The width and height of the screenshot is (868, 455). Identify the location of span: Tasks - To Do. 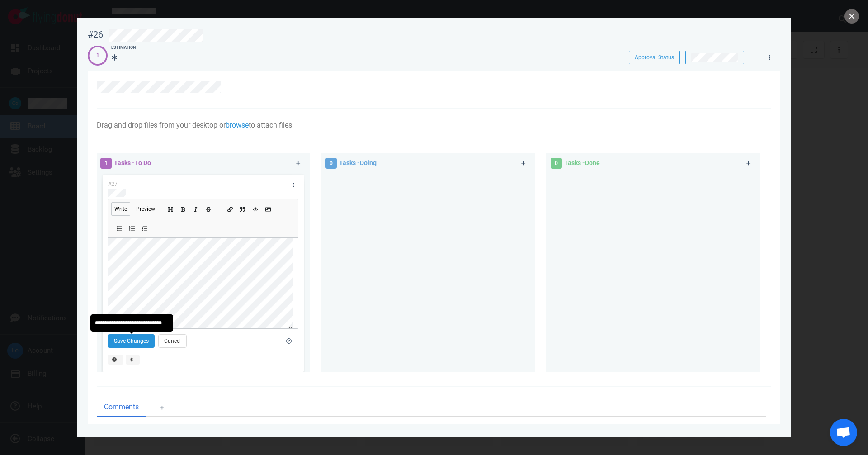
(133, 163).